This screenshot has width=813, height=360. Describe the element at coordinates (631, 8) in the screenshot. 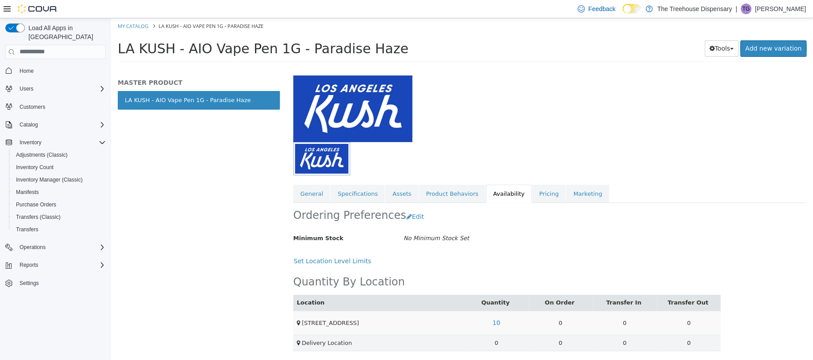

I see `input: Dark Mode` at that location.